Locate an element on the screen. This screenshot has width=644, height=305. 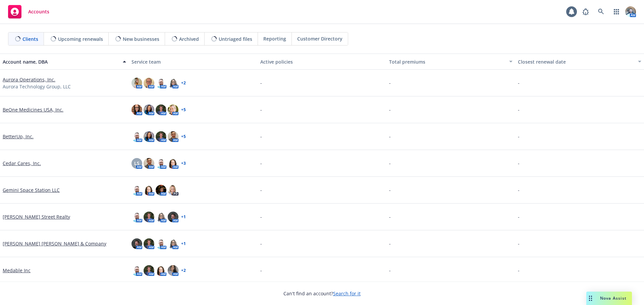
div: Drag to move is located at coordinates (591, 299).